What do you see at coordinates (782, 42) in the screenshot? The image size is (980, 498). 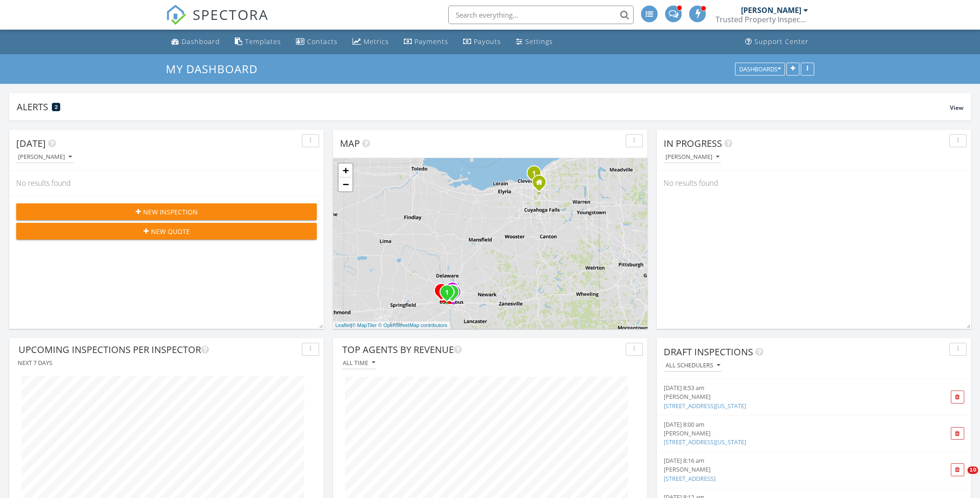 I see `div: Support Center` at bounding box center [782, 42].